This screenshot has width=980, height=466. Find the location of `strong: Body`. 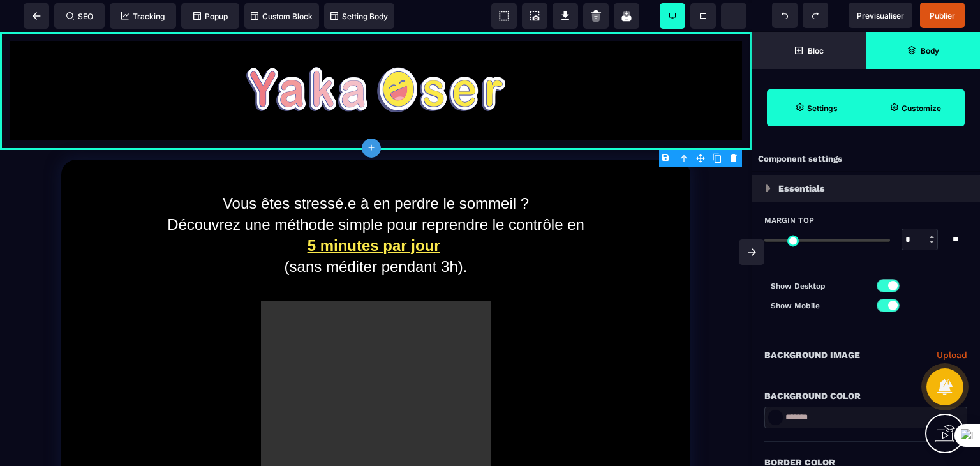

strong: Body is located at coordinates (930, 50).